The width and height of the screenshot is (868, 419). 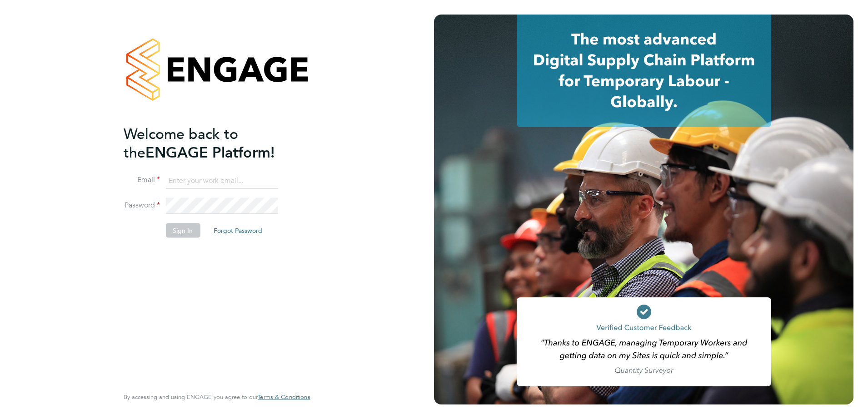 What do you see at coordinates (141, 180) in the screenshot?
I see `label: Email` at bounding box center [141, 180].